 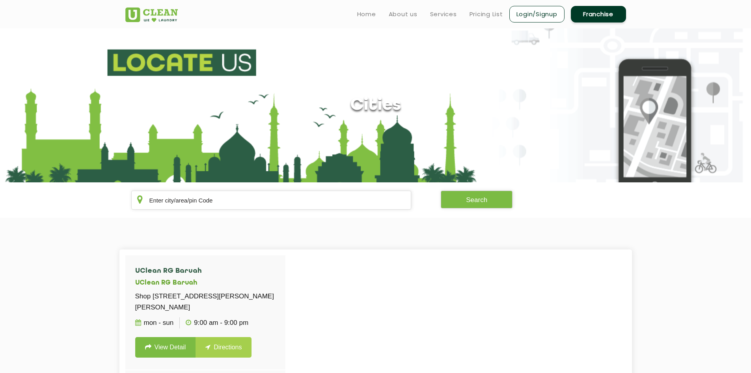 What do you see at coordinates (443, 14) in the screenshot?
I see `a: Services` at bounding box center [443, 14].